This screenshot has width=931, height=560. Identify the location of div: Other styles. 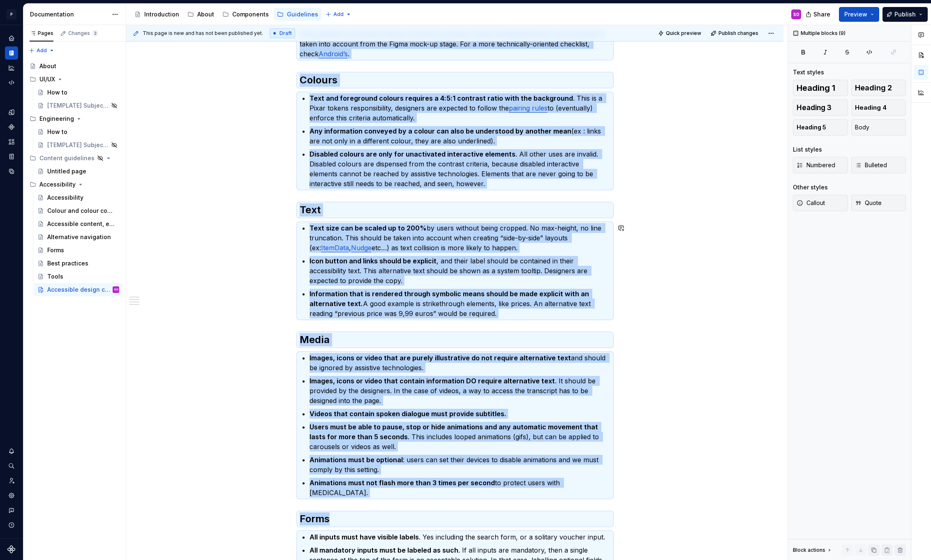
(810, 188).